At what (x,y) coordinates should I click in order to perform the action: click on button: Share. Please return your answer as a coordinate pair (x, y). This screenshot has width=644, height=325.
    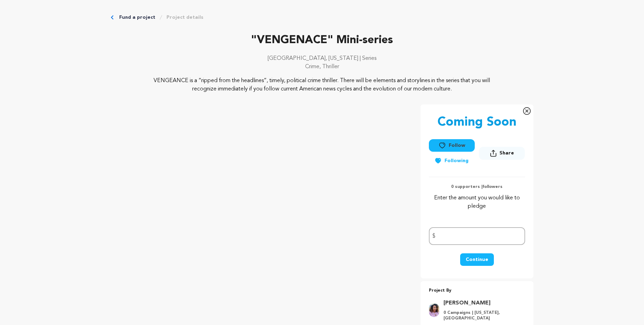
    Looking at the image, I should click on (502, 153).